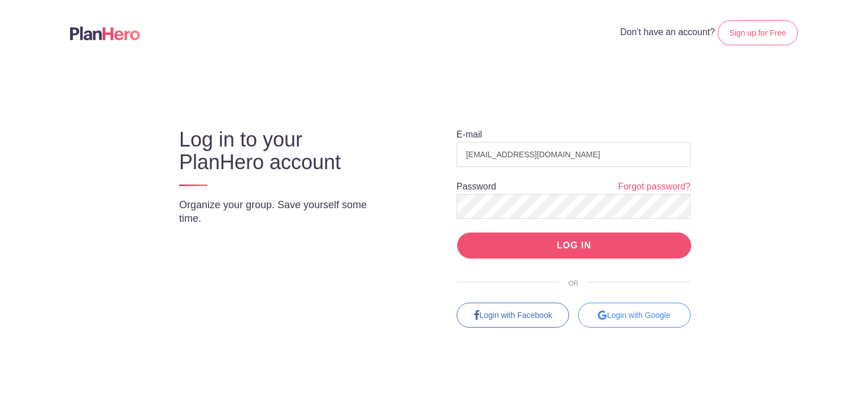 The image size is (868, 413). I want to click on h3: Log in to your PlanHero account, so click(285, 151).